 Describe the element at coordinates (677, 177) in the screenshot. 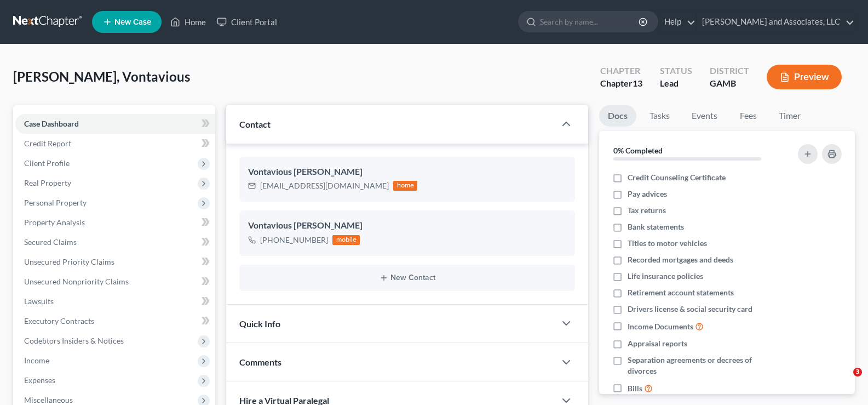

I see `span: Credit Counseling Certificate` at that location.